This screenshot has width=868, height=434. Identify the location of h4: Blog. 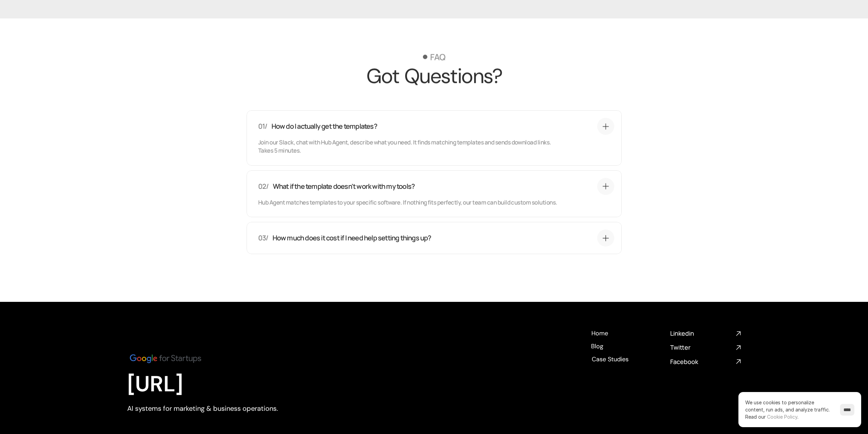
(597, 346).